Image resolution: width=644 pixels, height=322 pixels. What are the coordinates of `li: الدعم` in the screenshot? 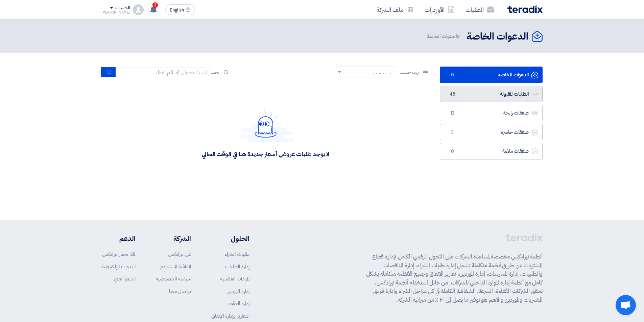 It's located at (118, 239).